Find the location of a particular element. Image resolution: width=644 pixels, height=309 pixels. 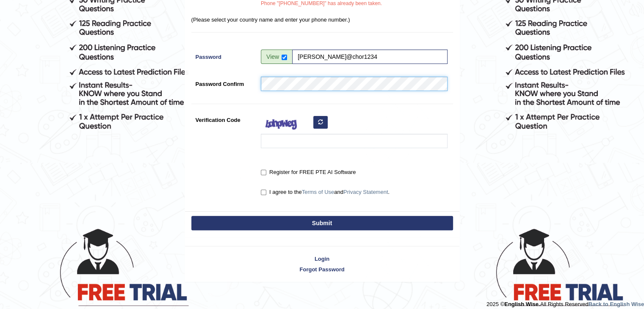

a: Forgot Password is located at coordinates (322, 269).